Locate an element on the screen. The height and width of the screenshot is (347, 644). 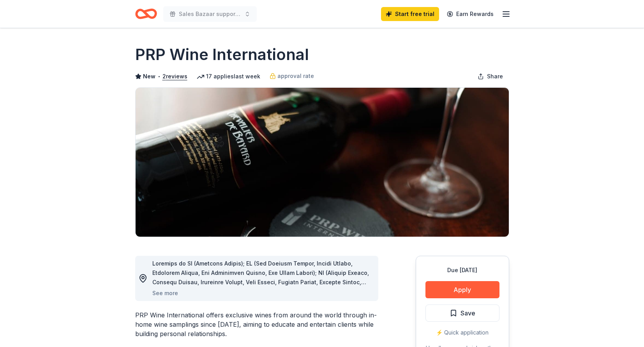
a: approval rate is located at coordinates (292, 76).